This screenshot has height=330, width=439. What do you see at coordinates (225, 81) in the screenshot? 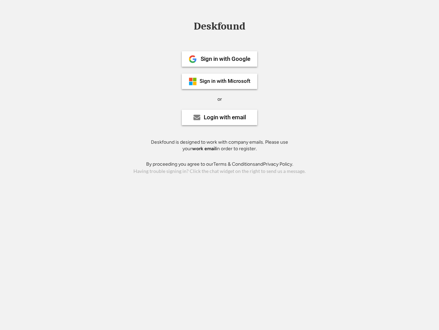
I see `div: Sign in with Microsoft` at bounding box center [225, 81].